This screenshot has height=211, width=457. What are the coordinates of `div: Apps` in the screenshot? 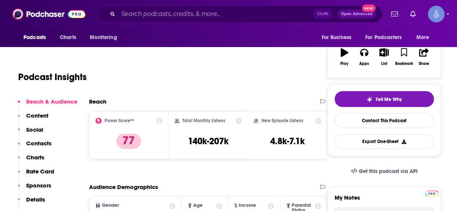 It's located at (364, 64).